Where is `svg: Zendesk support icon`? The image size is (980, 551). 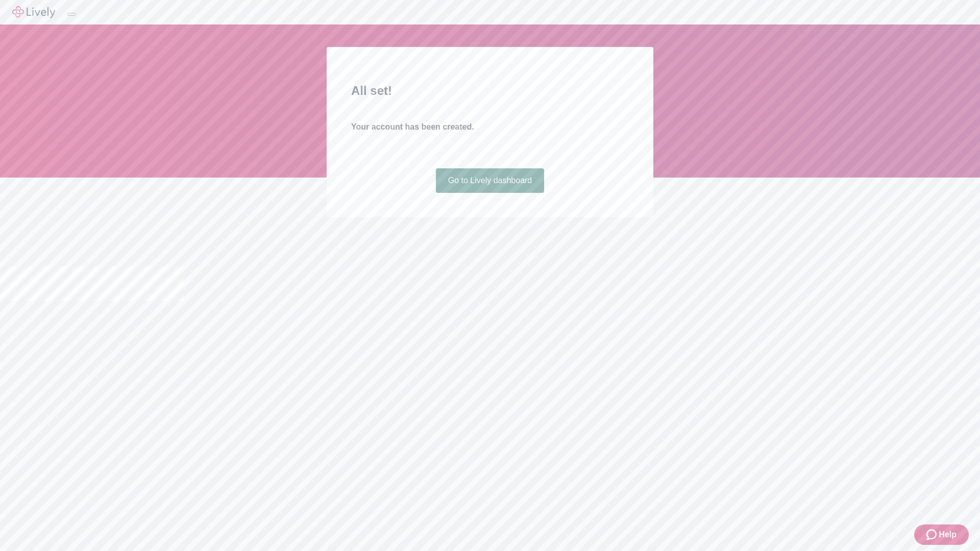 svg: Zendesk support icon is located at coordinates (932, 535).